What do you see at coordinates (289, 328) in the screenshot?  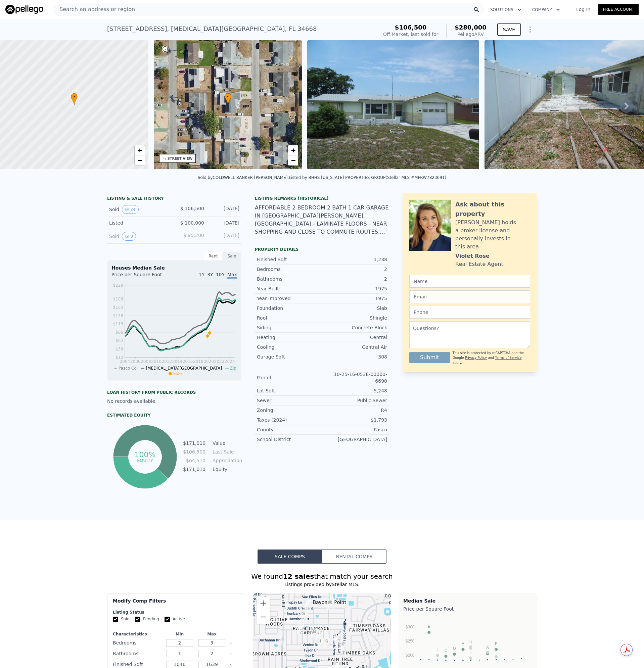 I see `div: Siding` at bounding box center [289, 328].